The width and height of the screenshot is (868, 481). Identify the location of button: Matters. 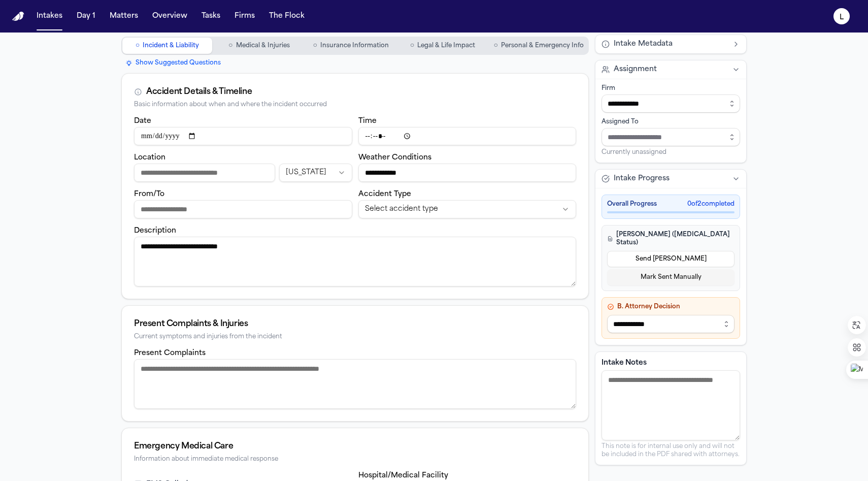
(124, 16).